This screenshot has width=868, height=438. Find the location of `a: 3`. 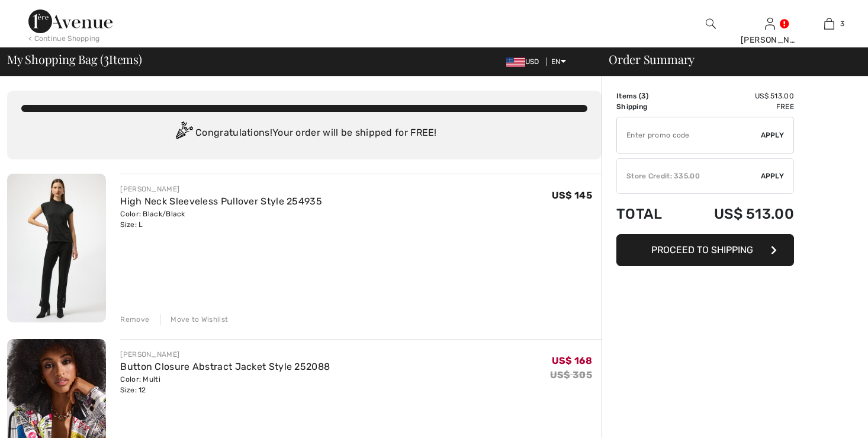

a: 3 is located at coordinates (829, 23).